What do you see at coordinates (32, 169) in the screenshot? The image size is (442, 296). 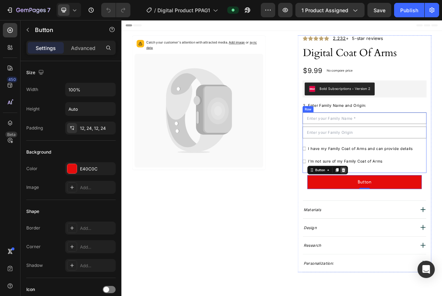 I see `div: Color` at bounding box center [32, 169].